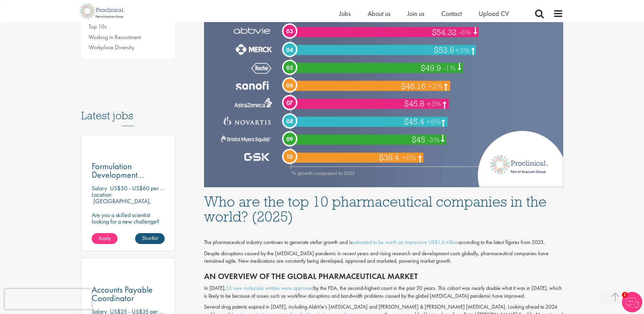  What do you see at coordinates (128, 170) in the screenshot?
I see `a: Formulation Development Scientist` at bounding box center [128, 170].